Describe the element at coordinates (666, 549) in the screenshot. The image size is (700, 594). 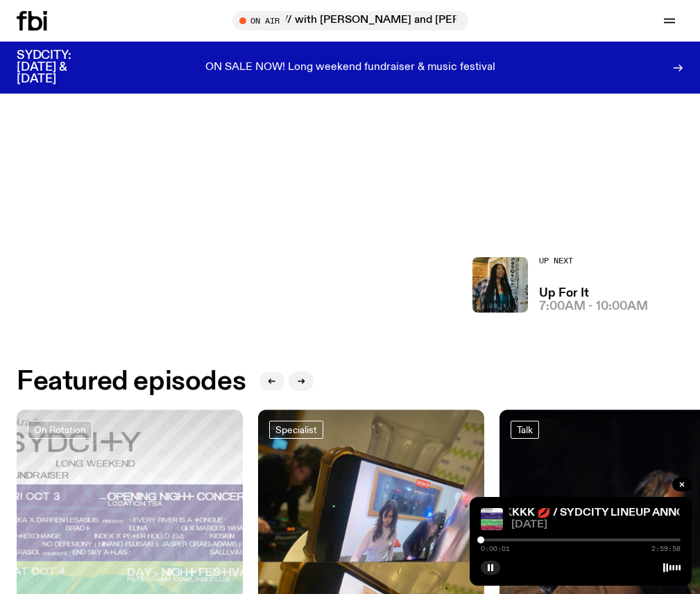
I see `span: 2:59:58` at that location.